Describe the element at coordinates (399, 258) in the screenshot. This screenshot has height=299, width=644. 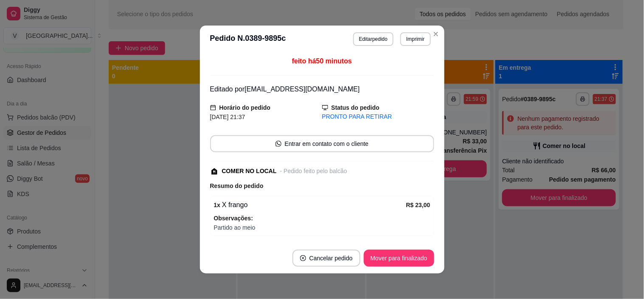
I see `button: Mover para finalizado` at that location.